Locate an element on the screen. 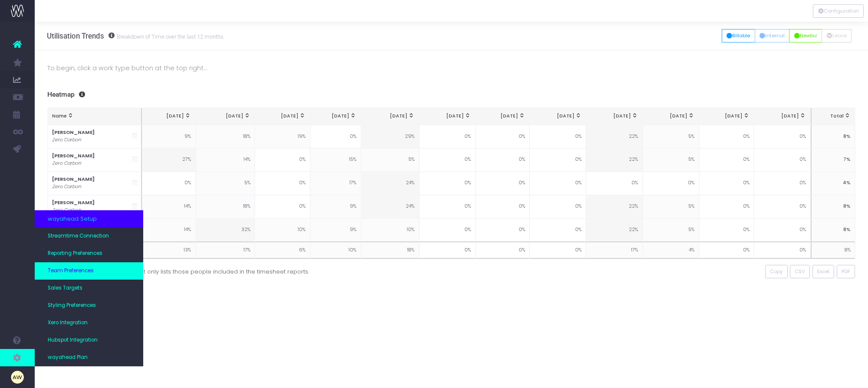  div: 5 staff members found. The report only lists those people included in the timesheet reports. is located at coordinates (246, 270).